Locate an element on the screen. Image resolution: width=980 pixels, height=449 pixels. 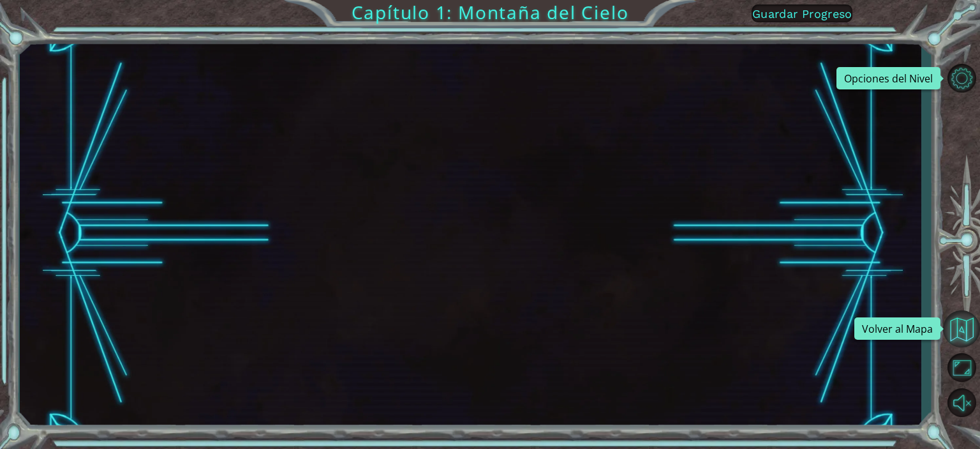
button: Opciones del Nivel is located at coordinates (962, 78).